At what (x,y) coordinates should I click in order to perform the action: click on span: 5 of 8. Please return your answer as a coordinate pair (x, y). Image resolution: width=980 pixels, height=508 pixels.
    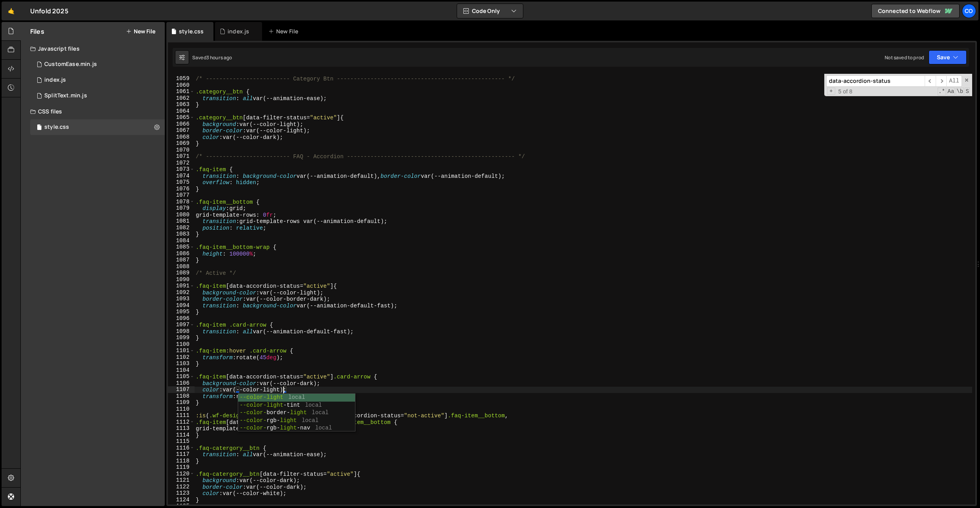
    Looking at the image, I should click on (846, 92).